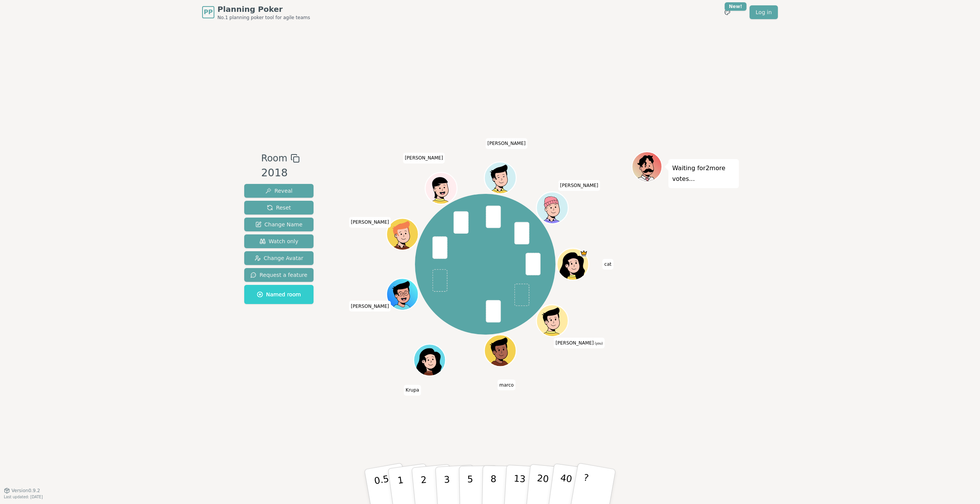 Image resolution: width=980 pixels, height=504 pixels. Describe the element at coordinates (256, 12) in the screenshot. I see `a: PPPlanning PokerNo.1 planning poker tool for agile teams` at that location.